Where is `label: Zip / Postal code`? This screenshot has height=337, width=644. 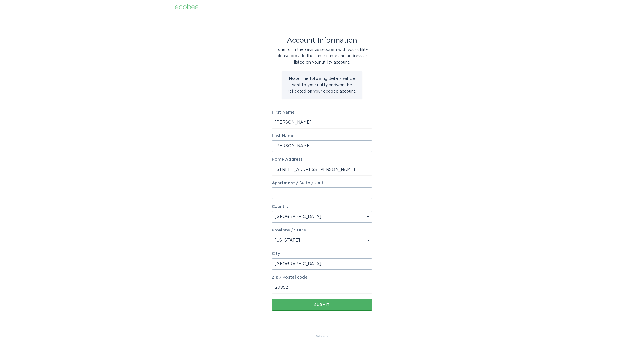
label: Zip / Postal code is located at coordinates (322, 278).